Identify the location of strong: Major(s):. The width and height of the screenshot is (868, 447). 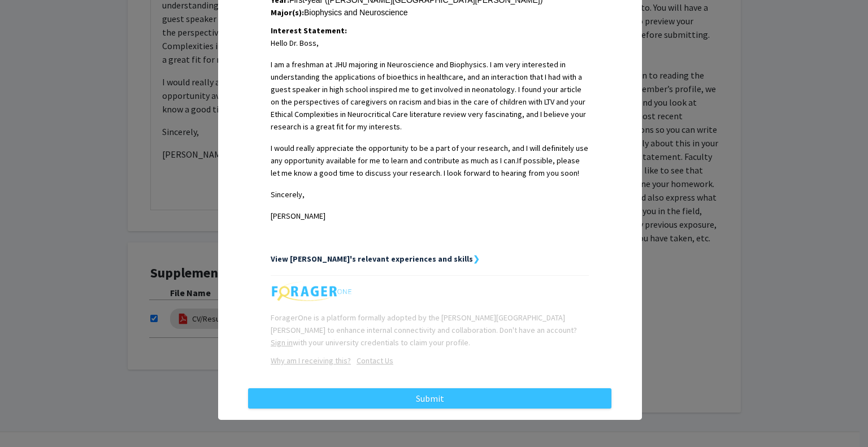
(287, 12).